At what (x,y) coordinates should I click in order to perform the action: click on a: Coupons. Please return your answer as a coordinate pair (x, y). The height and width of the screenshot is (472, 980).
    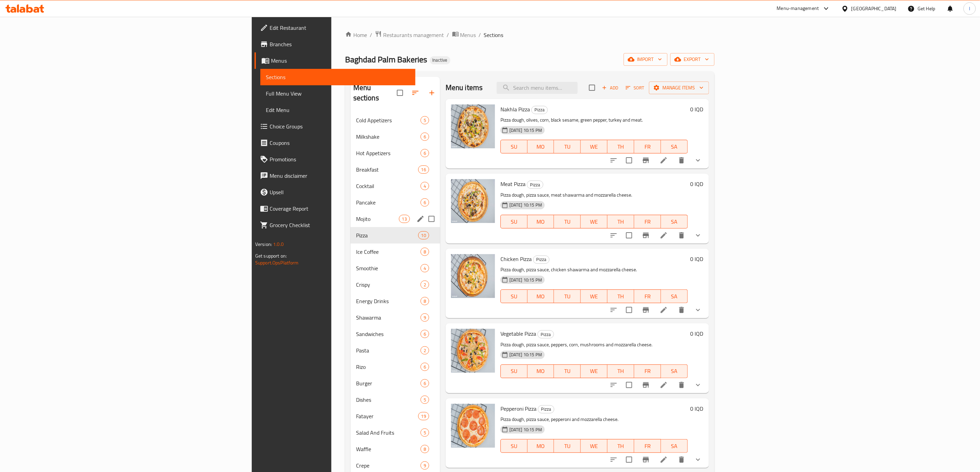
    Looking at the image, I should click on (335, 143).